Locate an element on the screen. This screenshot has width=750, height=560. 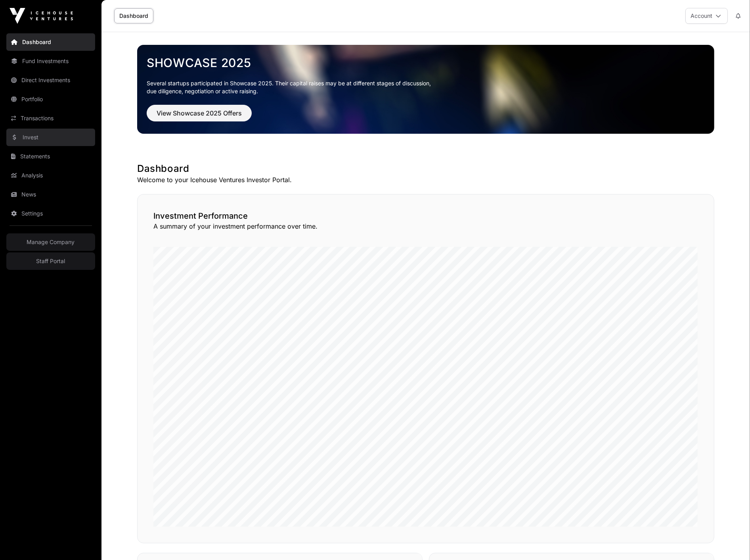
a: Transactions is located at coordinates (51, 118).